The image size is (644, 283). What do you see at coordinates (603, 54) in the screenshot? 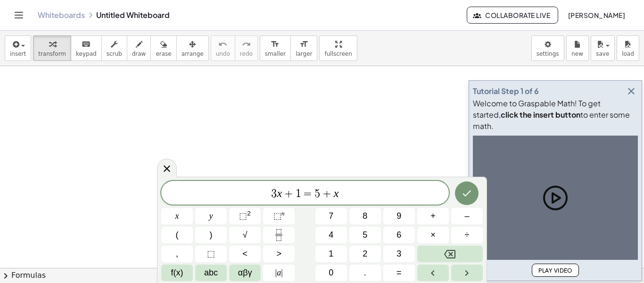
I see `span: save` at bounding box center [603, 54].